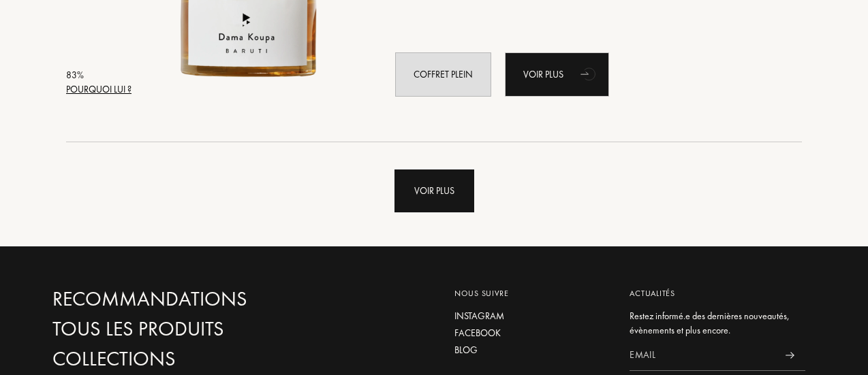 The width and height of the screenshot is (868, 375). Describe the element at coordinates (589, 74) in the screenshot. I see `div: animation` at that location.